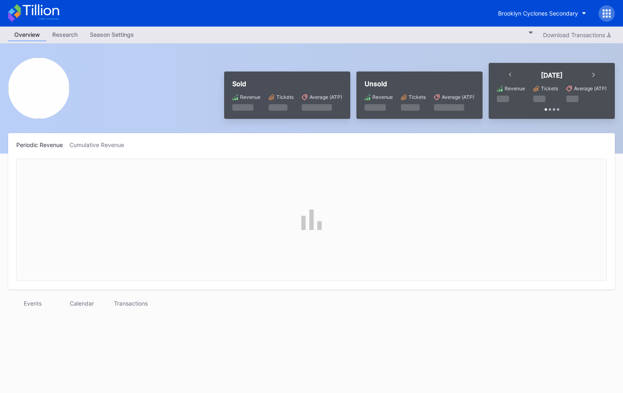 This screenshot has width=623, height=393. I want to click on div: Unsold, so click(419, 84).